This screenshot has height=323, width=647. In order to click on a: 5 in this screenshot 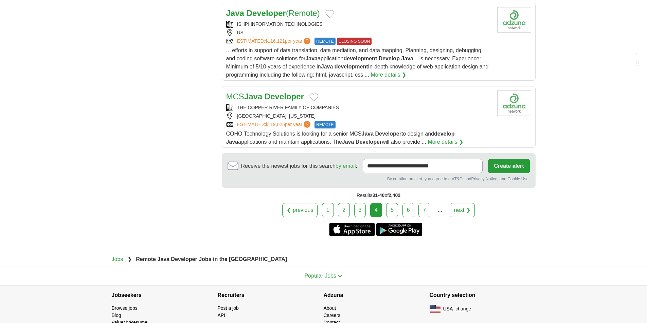, I will do `click(392, 210)`.